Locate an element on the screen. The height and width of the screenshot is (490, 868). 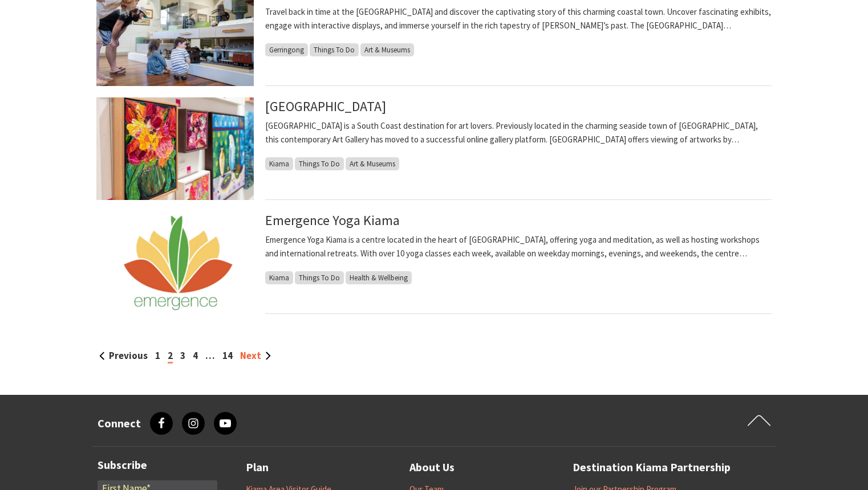
a: 4 is located at coordinates (195, 356).